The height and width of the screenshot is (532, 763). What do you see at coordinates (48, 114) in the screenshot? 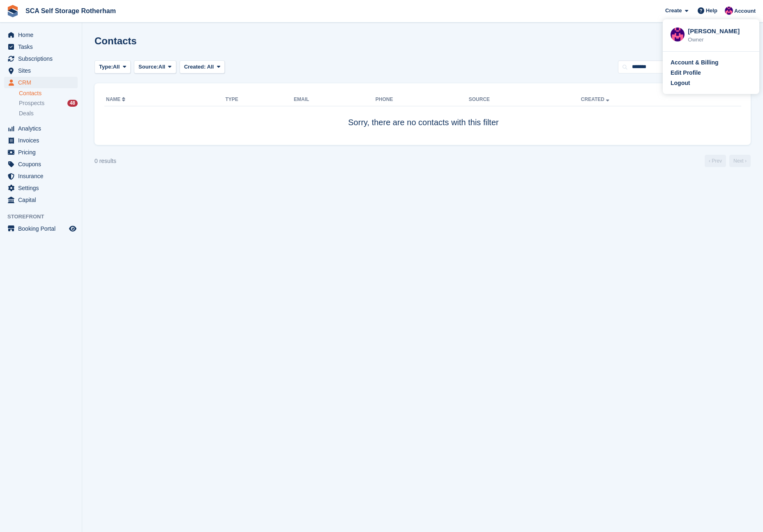
I see `a: Deals` at bounding box center [48, 114].